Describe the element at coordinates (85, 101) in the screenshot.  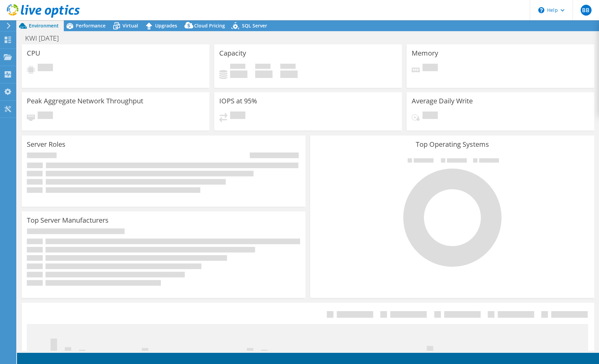
I see `h3: Peak Aggregate Network Throughput` at that location.